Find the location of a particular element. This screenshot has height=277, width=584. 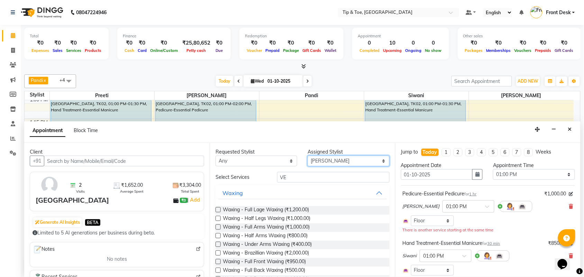

img: logo is located at coordinates (41, 12).